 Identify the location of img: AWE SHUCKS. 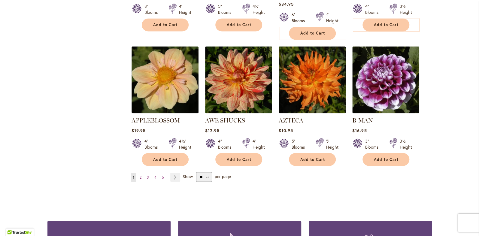
(239, 80).